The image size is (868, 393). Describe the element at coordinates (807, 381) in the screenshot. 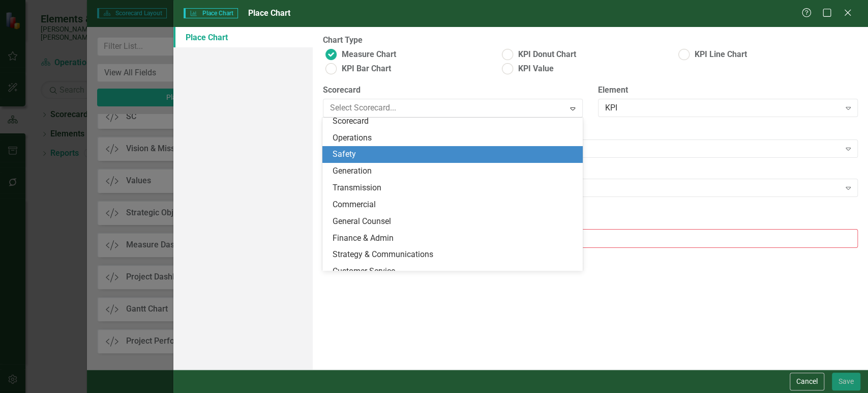

I see `button: Cancel` at that location.